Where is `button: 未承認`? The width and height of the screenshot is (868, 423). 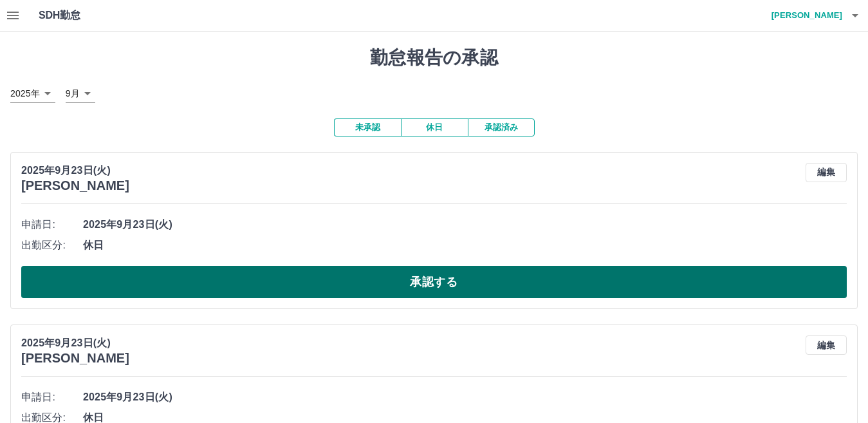 button: 未承認 is located at coordinates (367, 128).